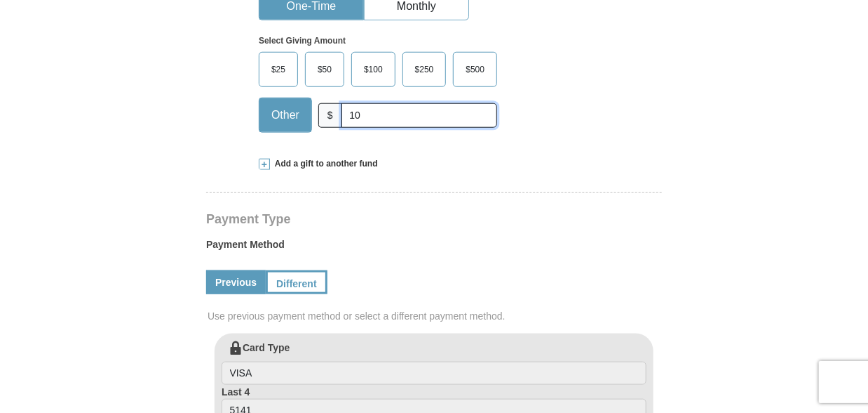  I want to click on span: Add a gift to another fund, so click(324, 164).